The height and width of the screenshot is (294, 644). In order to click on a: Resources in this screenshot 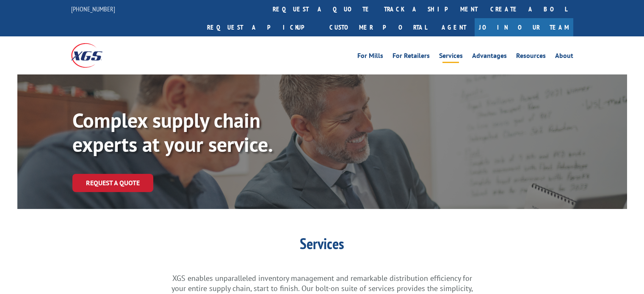, I will do `click(531, 57)`.